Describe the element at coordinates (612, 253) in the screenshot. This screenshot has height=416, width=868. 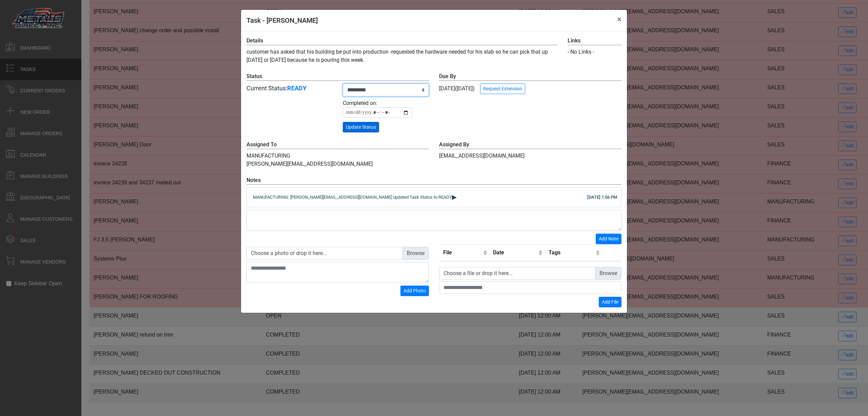
I see `th: Remove` at that location.